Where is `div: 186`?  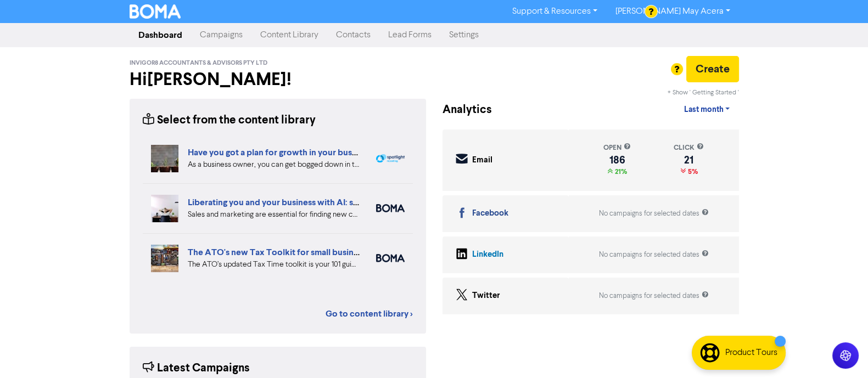
div: 186 is located at coordinates (617, 160).